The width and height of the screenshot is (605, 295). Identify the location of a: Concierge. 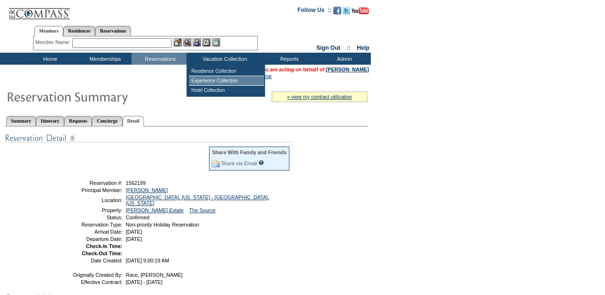
(107, 121).